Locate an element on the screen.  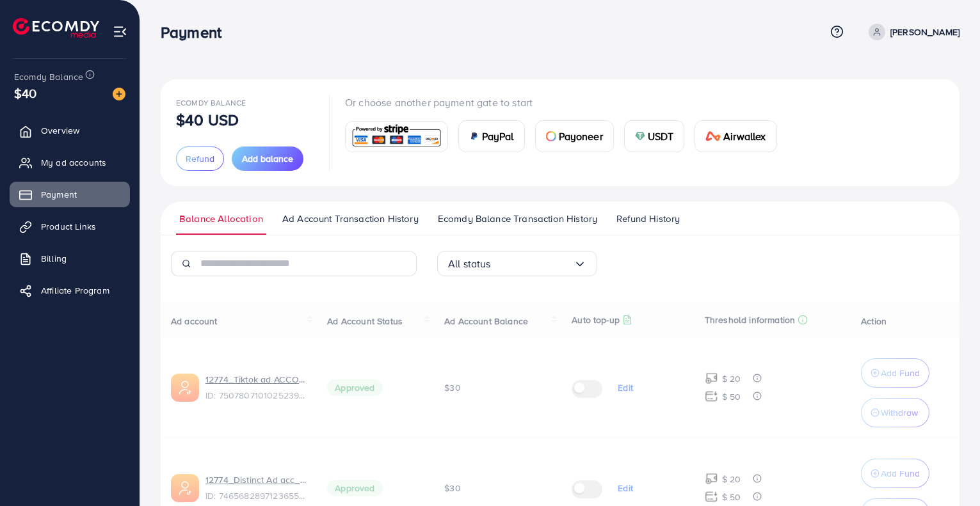
a: My ad accounts is located at coordinates (70, 162).